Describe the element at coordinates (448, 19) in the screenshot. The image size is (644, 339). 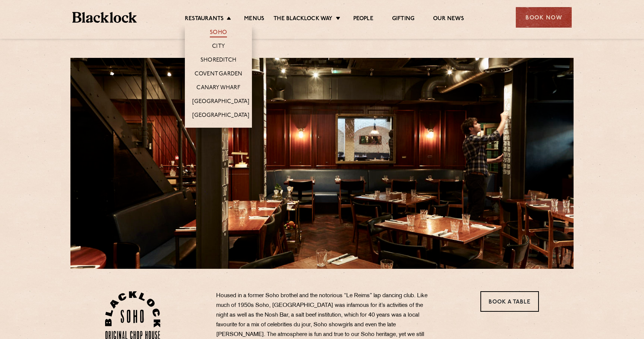
I see `a: Our News` at that location.